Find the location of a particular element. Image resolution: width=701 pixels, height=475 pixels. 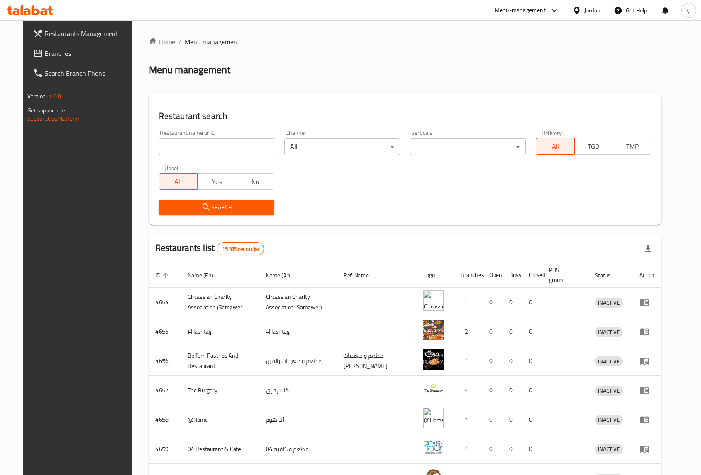

div: All is located at coordinates (342, 147).